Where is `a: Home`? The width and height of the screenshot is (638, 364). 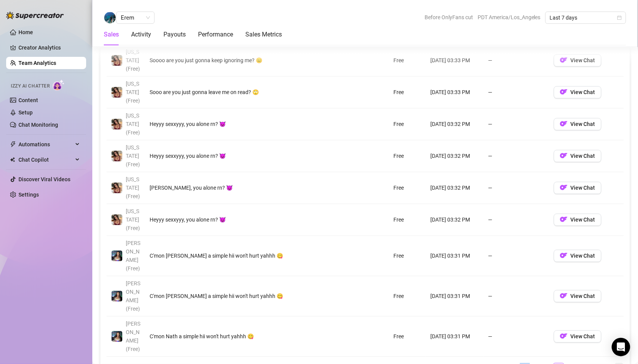
a: Home is located at coordinates (26, 32).